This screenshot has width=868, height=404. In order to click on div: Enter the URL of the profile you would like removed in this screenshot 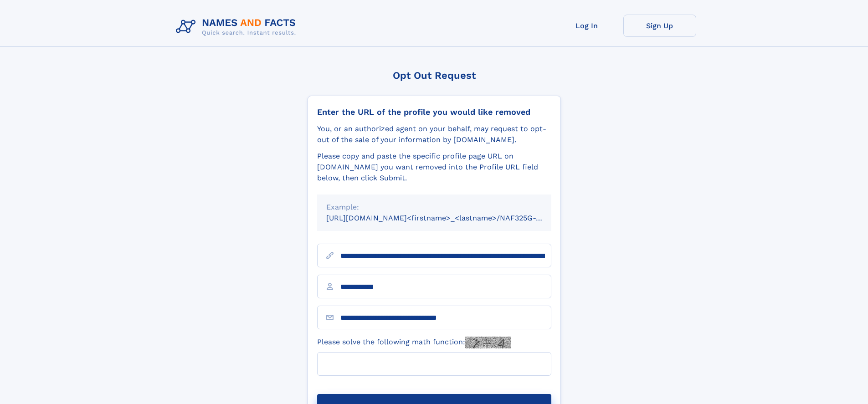, I will do `click(434, 112)`.